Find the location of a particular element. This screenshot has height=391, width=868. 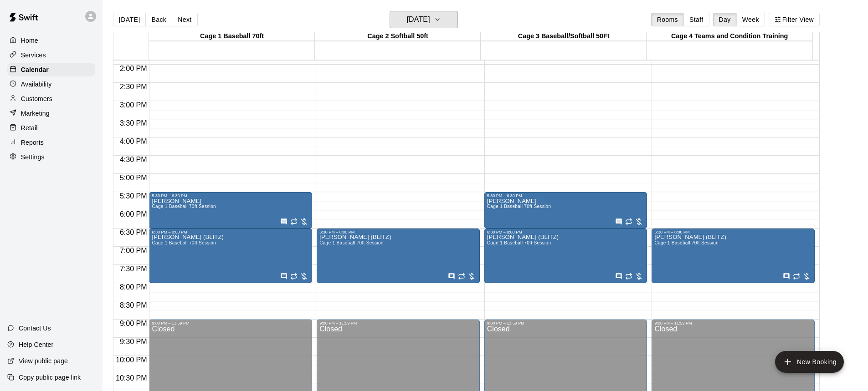

p: View public page is located at coordinates (43, 361).